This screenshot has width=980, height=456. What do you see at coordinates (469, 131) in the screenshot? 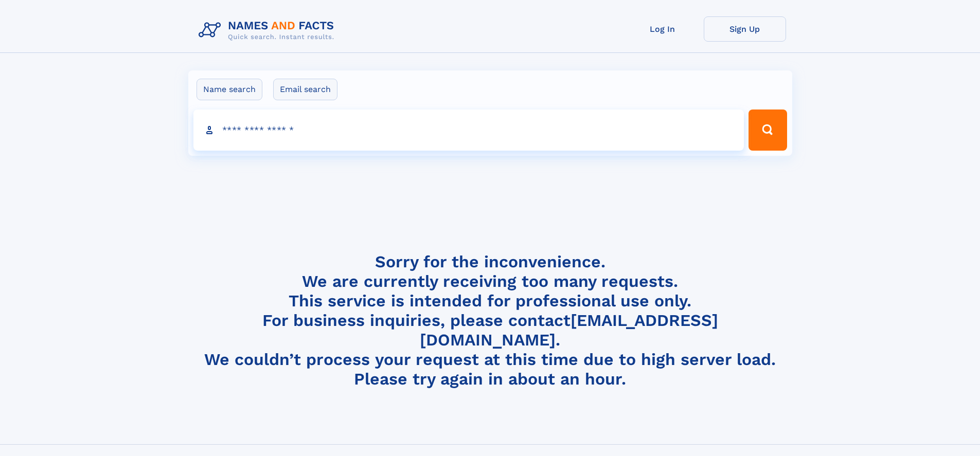
I see `input: search input` at bounding box center [469, 131].